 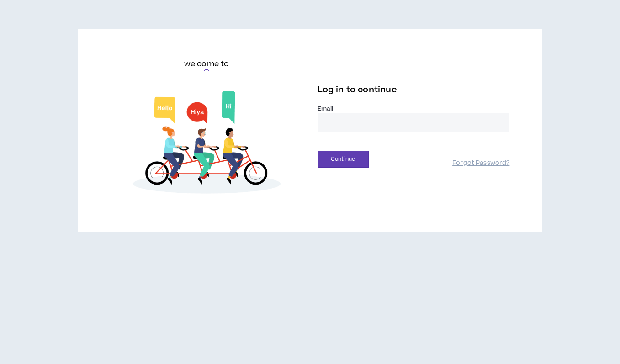 I want to click on span: Log in to continue, so click(x=357, y=90).